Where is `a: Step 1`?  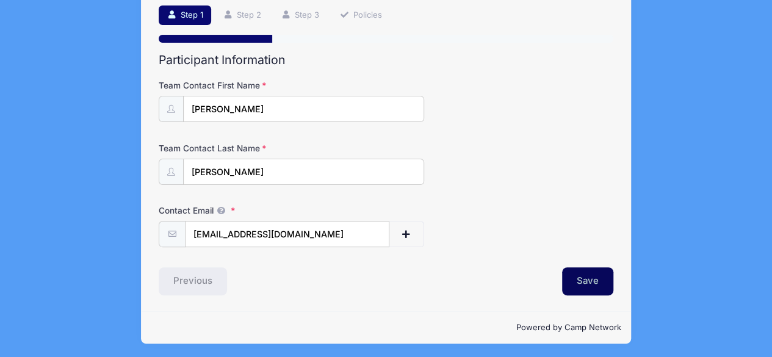
a: Step 1 is located at coordinates (185, 15).